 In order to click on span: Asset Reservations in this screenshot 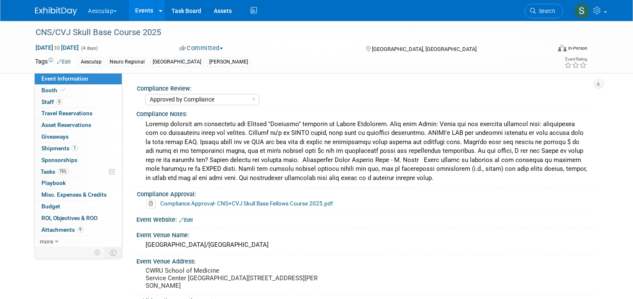, I will do `click(66, 125)`.